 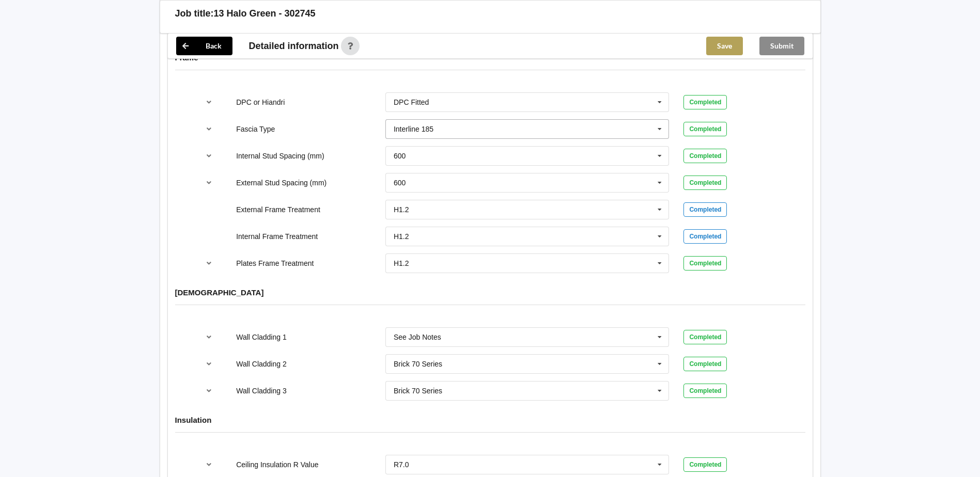 What do you see at coordinates (261, 337) in the screenshot?
I see `label: Wall Cladding 1` at bounding box center [261, 337].